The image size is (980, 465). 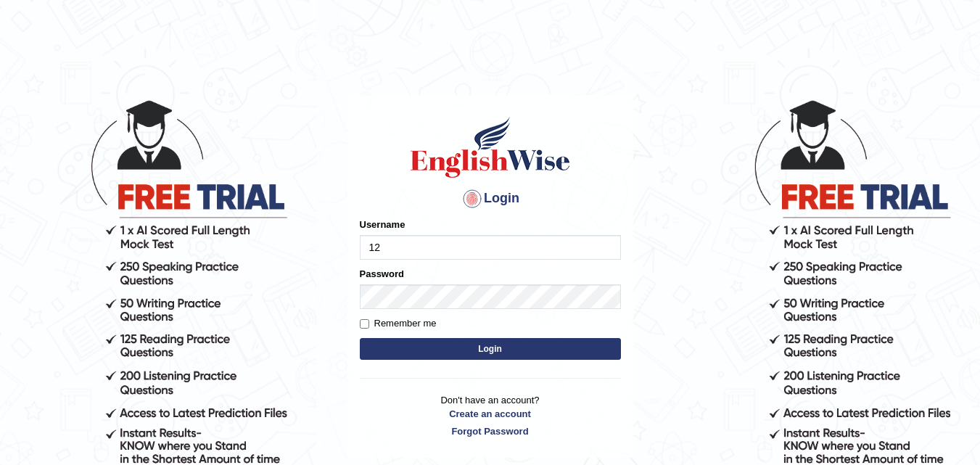 What do you see at coordinates (490, 199) in the screenshot?
I see `h4: Login` at bounding box center [490, 199].